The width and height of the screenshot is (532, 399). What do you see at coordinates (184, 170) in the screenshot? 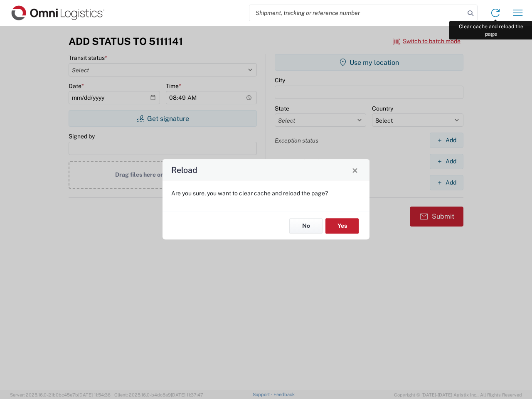
I see `h4: Reload` at bounding box center [184, 170].